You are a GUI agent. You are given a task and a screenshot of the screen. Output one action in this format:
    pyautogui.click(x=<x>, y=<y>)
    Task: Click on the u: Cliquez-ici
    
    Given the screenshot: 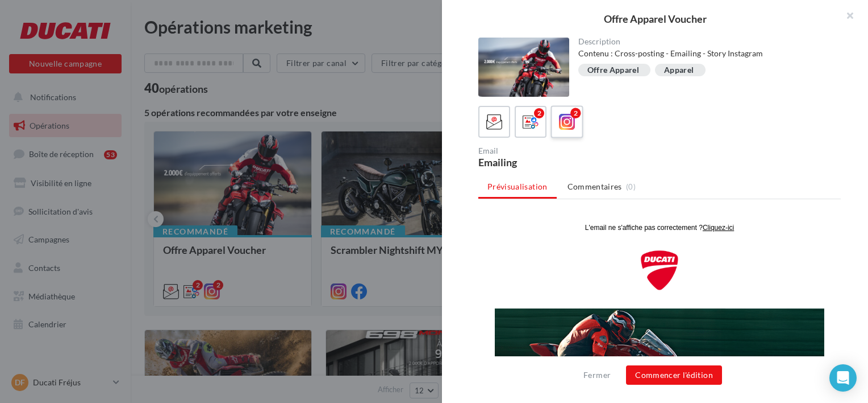 What is the action you would take?
    pyautogui.click(x=240, y=10)
    